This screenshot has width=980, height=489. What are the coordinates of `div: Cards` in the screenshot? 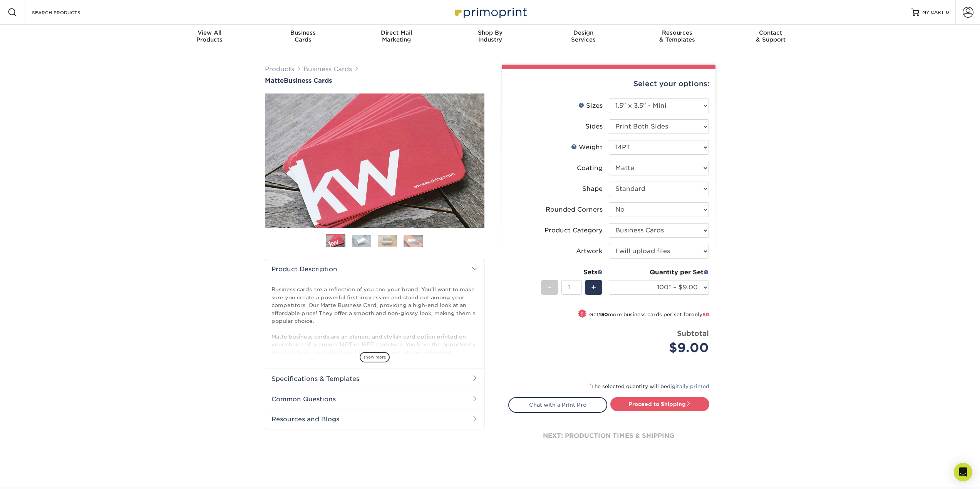 It's located at (303, 36).